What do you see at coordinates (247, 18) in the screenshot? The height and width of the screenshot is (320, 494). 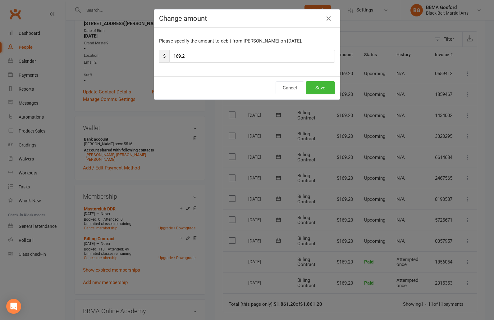 I see `h4: Change amount` at bounding box center [247, 18].